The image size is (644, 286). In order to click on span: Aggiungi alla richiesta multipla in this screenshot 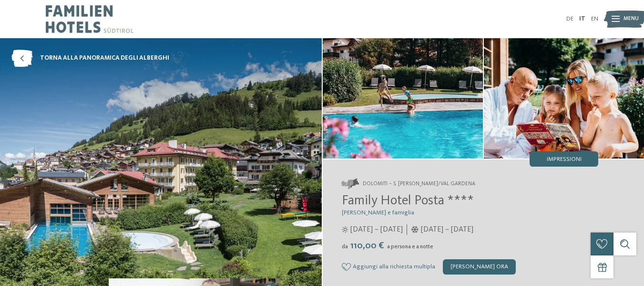, I will do `click(394, 267)`.